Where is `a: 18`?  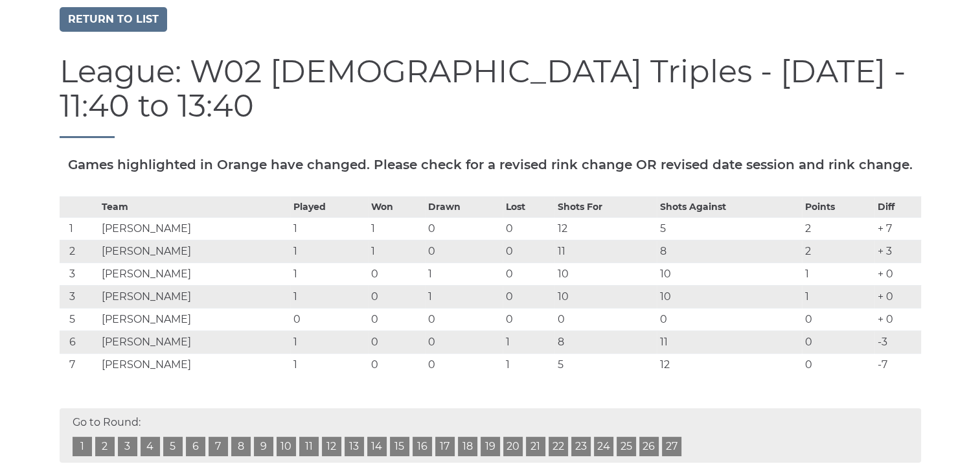 a: 18 is located at coordinates (467, 446).